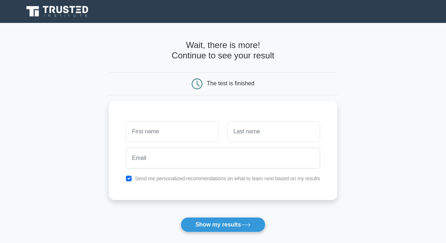  Describe the element at coordinates (274, 131) in the screenshot. I see `input: Last name` at that location.